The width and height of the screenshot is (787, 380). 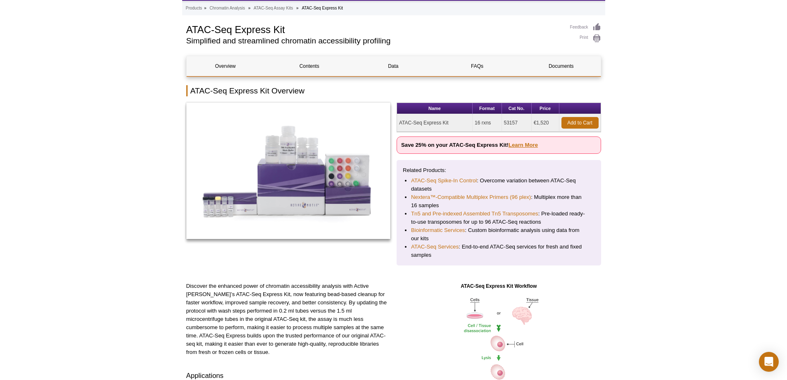 I want to click on li: : Overcome variation between ATAC-Seq datasets, so click(x=499, y=185).